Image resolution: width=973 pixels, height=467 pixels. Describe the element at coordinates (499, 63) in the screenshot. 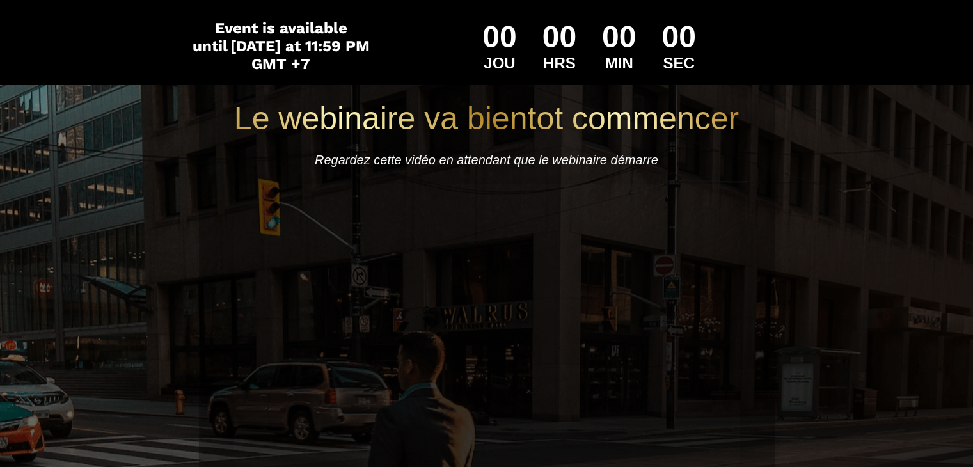

I see `div: JOU` at that location.